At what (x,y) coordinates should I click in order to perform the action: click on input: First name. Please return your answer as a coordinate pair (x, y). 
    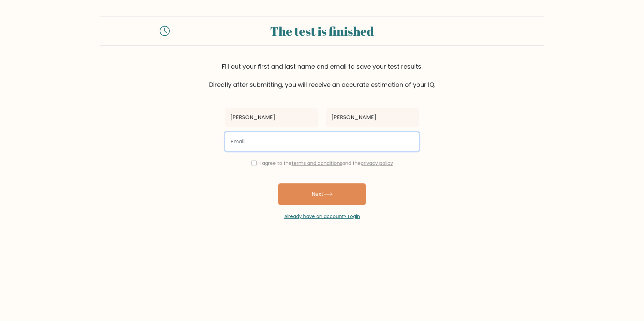
    Looking at the image, I should click on (271, 117).